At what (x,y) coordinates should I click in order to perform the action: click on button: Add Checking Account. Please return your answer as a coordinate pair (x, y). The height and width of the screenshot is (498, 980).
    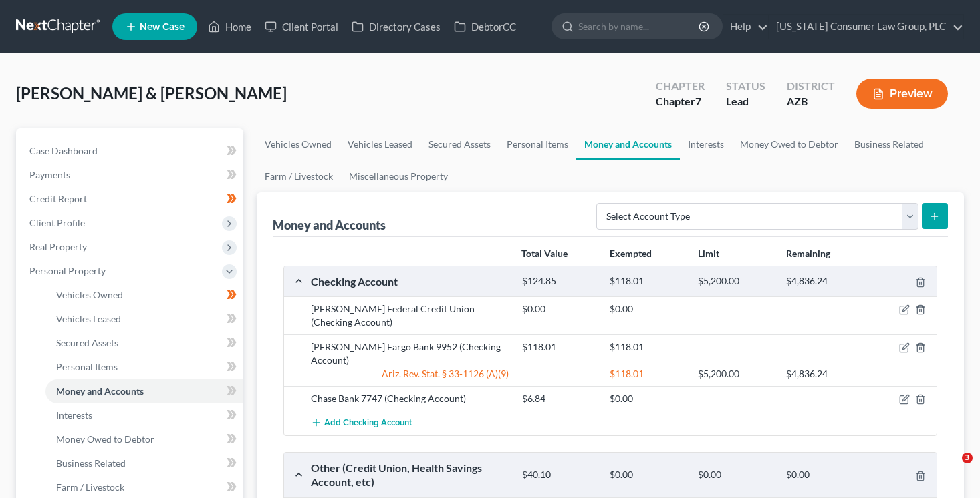
    Looking at the image, I should click on (361, 423).